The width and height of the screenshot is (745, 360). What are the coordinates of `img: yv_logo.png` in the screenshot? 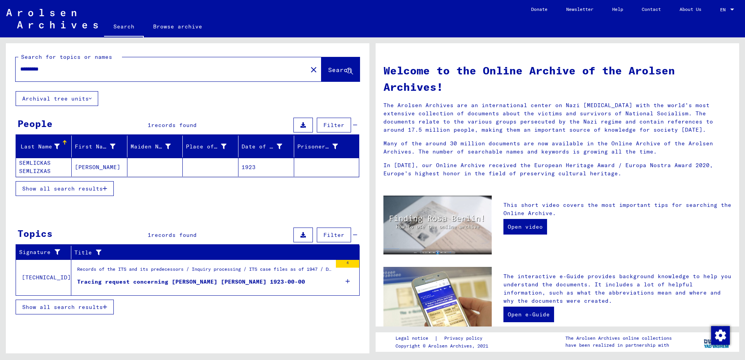 It's located at (717, 342).